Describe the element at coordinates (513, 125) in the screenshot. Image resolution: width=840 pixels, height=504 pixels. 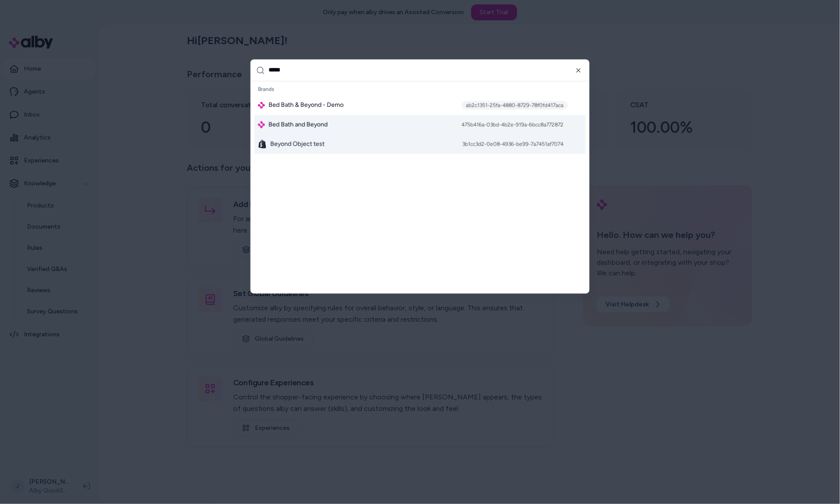
I see `div: 475b416a-03bd-4b2e-919a-6bcc8a772872` at that location.